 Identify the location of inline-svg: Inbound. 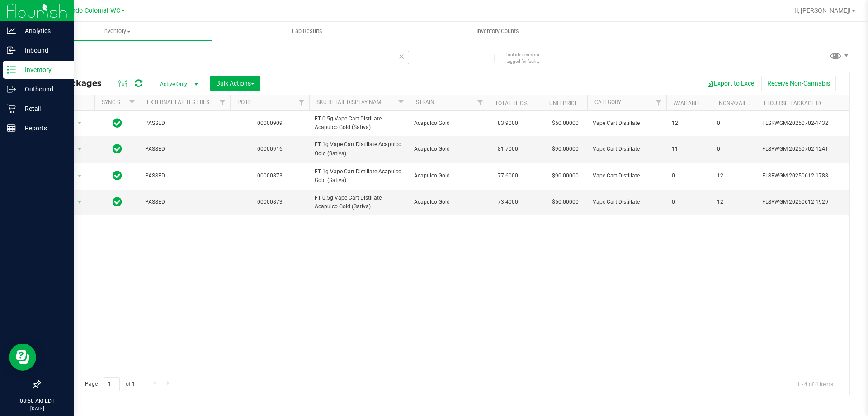
(12, 50).